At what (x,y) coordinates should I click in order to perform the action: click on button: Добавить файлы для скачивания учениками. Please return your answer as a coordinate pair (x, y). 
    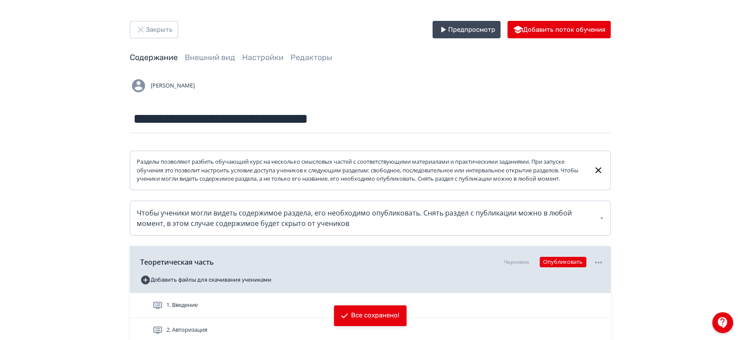
    Looking at the image, I should click on (206, 280).